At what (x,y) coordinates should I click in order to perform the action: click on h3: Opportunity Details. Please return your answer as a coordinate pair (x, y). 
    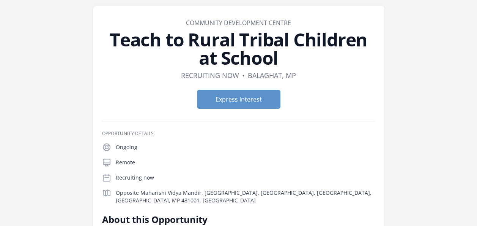
    Looking at the image, I should click on (239, 133).